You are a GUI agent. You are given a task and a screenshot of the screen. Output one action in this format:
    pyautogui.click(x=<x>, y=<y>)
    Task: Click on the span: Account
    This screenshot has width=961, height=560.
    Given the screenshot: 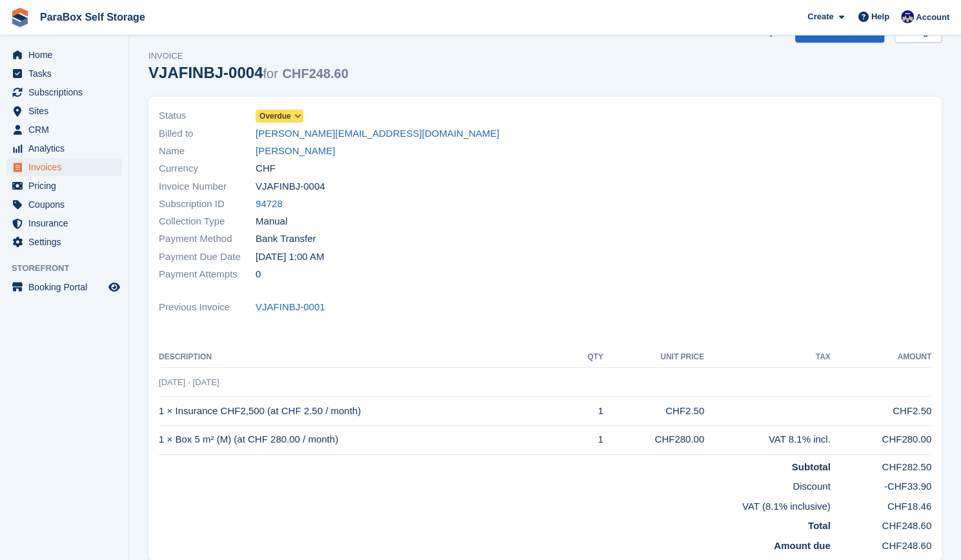 What is the action you would take?
    pyautogui.click(x=933, y=17)
    